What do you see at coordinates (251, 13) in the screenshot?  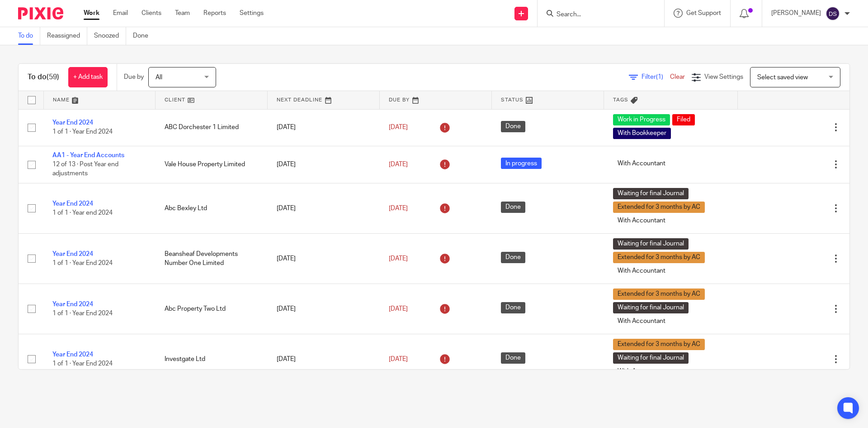 I see `a: Settings` at bounding box center [251, 13].